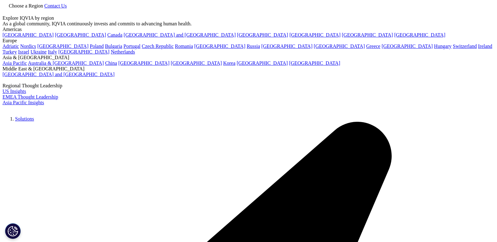  What do you see at coordinates (248, 86) in the screenshot?
I see `div: Regional Thought Leadership` at bounding box center [248, 86].